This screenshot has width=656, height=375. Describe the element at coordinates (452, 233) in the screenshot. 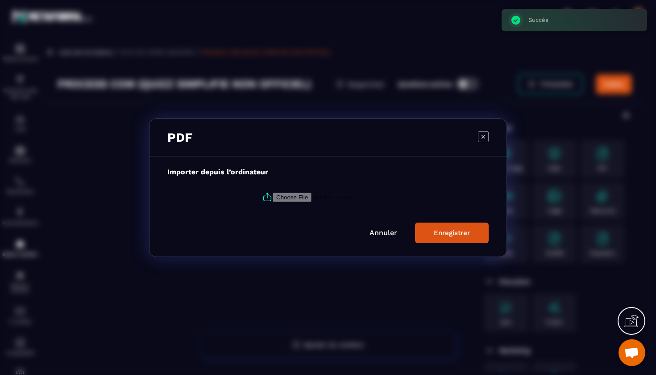

I see `div: Enregistrer` at that location.